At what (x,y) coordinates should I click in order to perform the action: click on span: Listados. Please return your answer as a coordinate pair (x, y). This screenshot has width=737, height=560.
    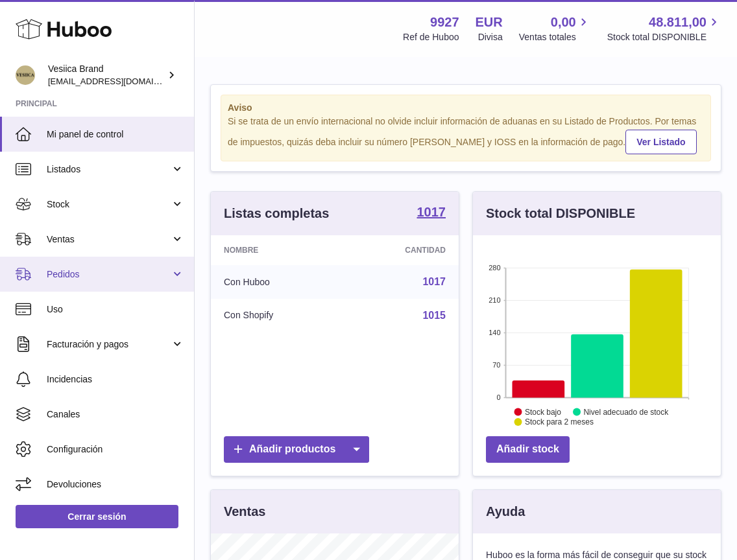
    Looking at the image, I should click on (109, 169).